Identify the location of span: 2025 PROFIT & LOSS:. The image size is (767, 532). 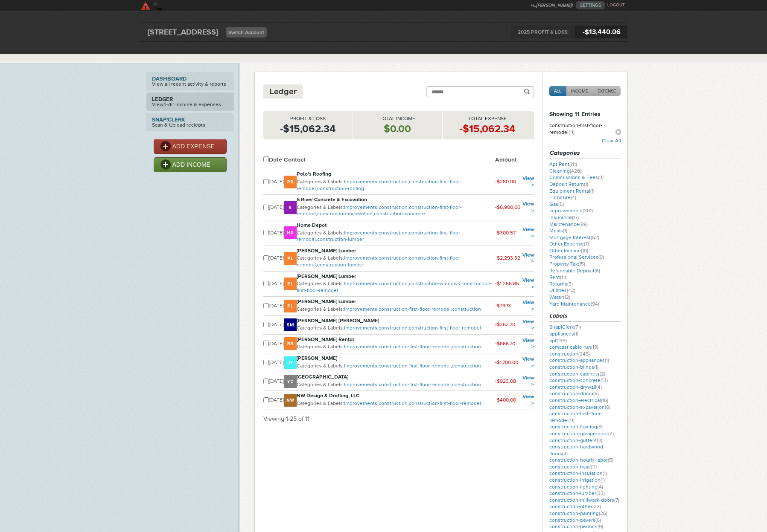
(543, 32).